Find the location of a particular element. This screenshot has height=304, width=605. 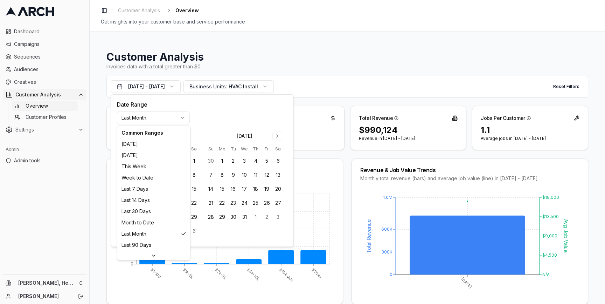

span: Week to Date is located at coordinates (137, 178).